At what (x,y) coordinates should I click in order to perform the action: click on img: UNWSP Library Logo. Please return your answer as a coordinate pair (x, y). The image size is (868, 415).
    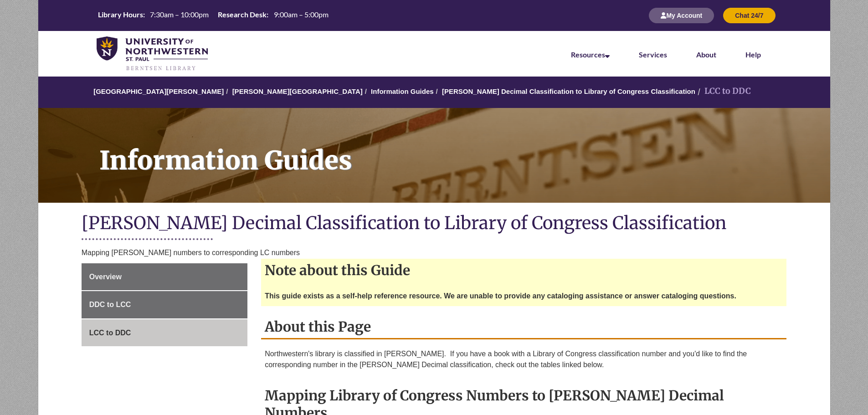
    Looking at the image, I should click on (152, 54).